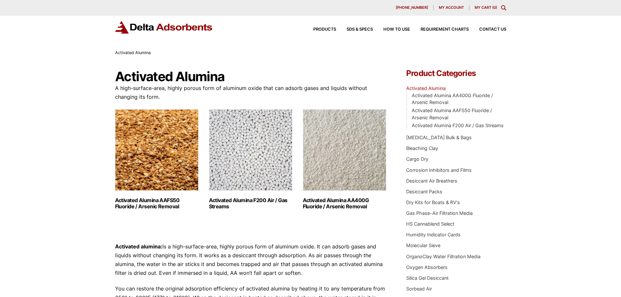 This screenshot has width=621, height=297. Describe the element at coordinates (157, 203) in the screenshot. I see `h2: Activated Alumina AAFS50 Fluoride / Arsenic Removal` at that location.